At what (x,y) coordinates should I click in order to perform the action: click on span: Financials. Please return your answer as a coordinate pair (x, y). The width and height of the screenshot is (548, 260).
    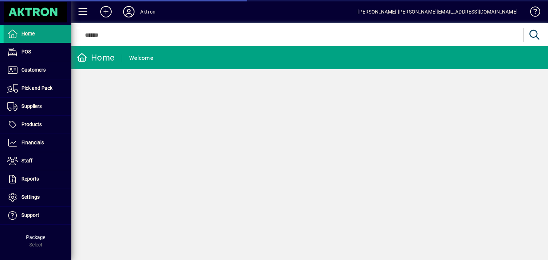
    Looking at the image, I should click on (32, 143).